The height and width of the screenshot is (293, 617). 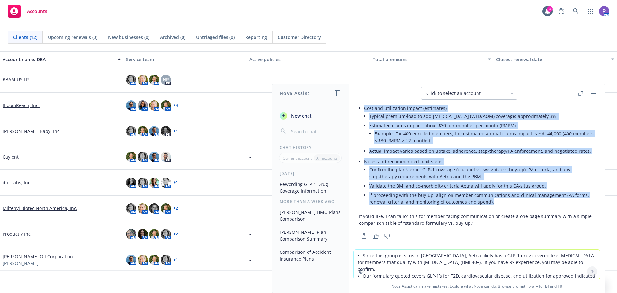 What do you see at coordinates (301, 116) in the screenshot?
I see `span: New chat` at bounding box center [301, 116].